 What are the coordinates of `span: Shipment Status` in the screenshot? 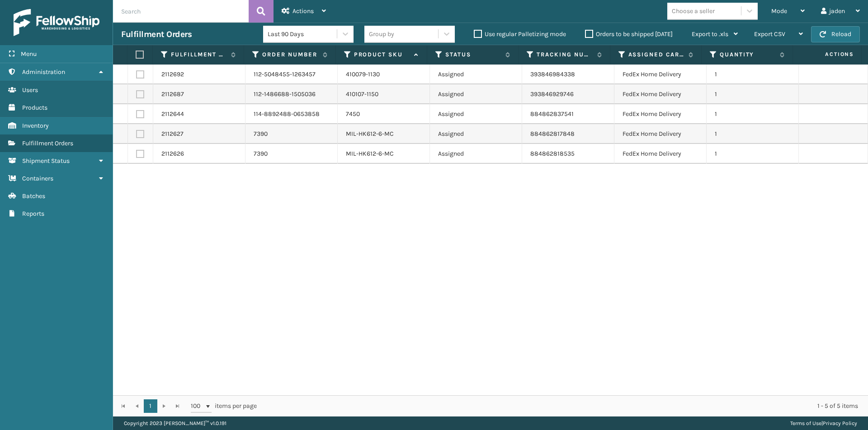 It's located at (46, 161).